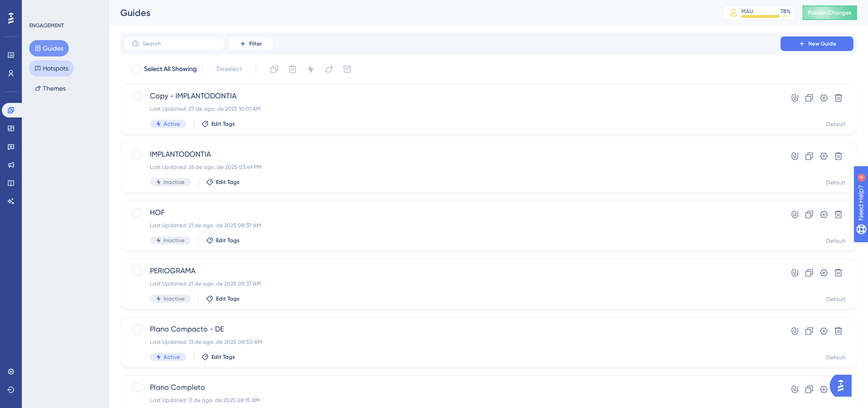  What do you see at coordinates (816, 44) in the screenshot?
I see `button: New Guide` at bounding box center [816, 44].